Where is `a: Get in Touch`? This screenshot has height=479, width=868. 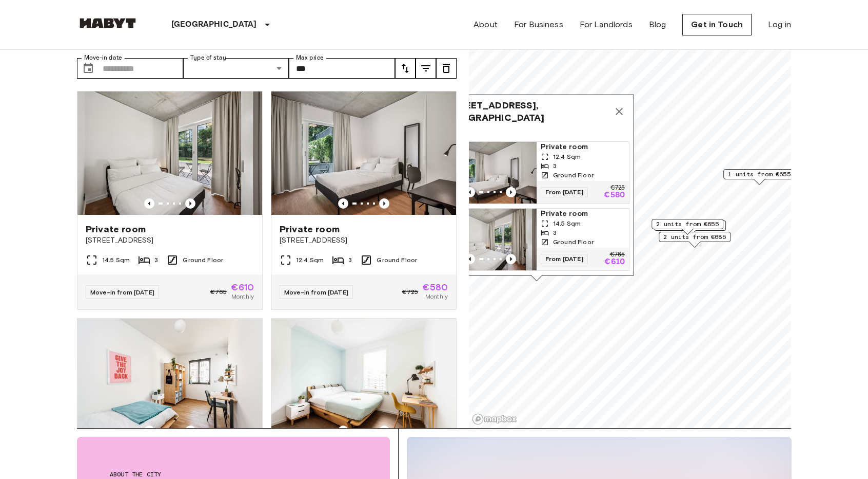 a: Get in Touch is located at coordinates (717, 24).